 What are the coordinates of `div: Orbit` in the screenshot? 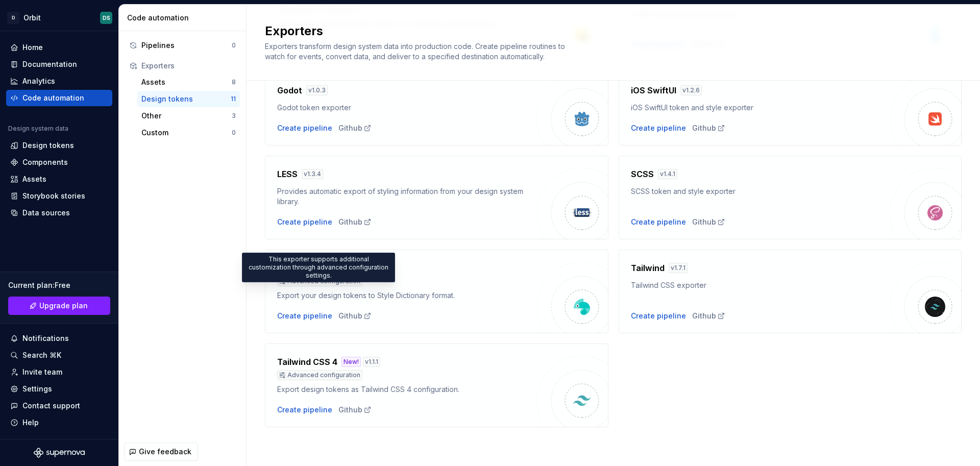 It's located at (32, 18).